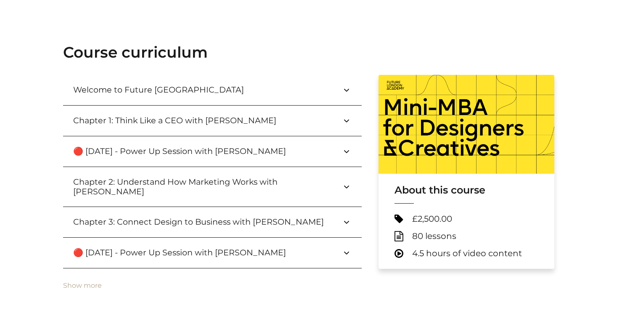 The image size is (617, 313). I want to click on h3: About this course, so click(466, 190).